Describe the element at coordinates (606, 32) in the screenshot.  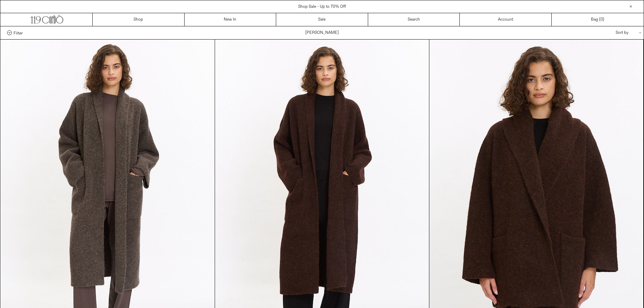
I see `div: Sort by` at that location.